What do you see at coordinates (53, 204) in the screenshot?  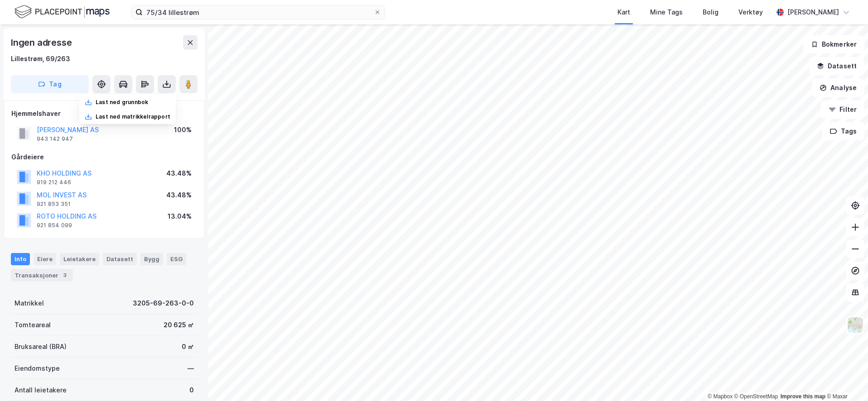 I see `div: 921 853 351` at bounding box center [53, 204].